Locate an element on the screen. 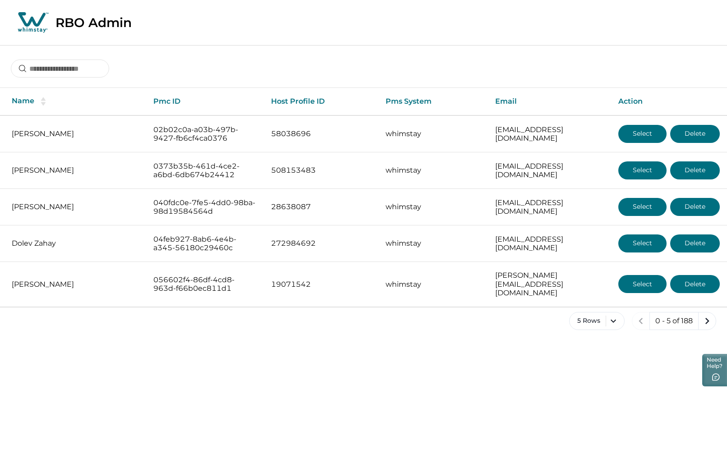 The width and height of the screenshot is (727, 454). p: 272984692 is located at coordinates (321, 244).